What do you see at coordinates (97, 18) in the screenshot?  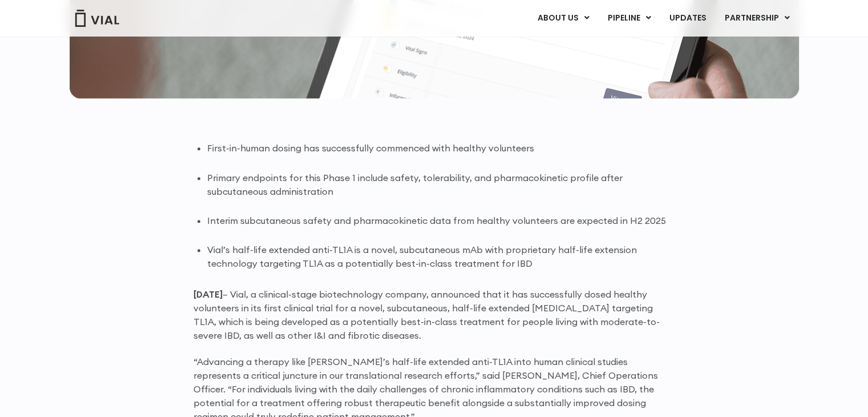 I see `img: Vial Logo` at bounding box center [97, 18].